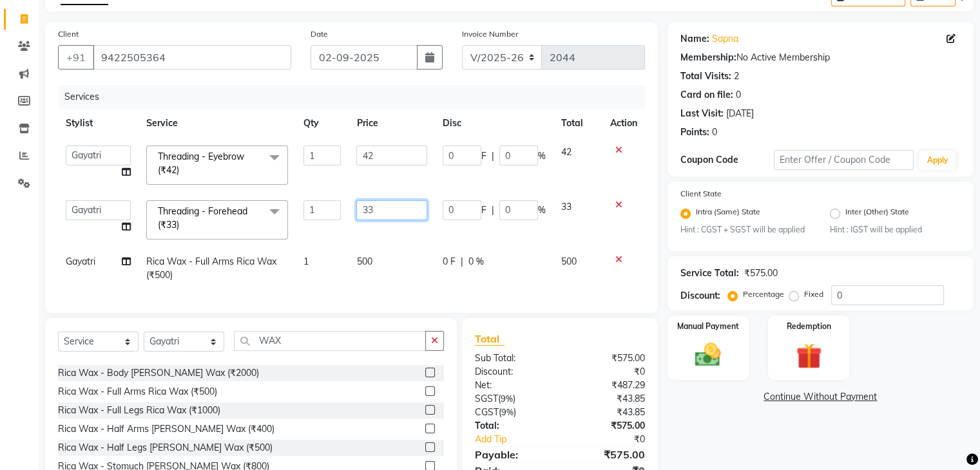 The height and width of the screenshot is (470, 980). Describe the element at coordinates (330, 341) in the screenshot. I see `input: Search or Scan` at that location.